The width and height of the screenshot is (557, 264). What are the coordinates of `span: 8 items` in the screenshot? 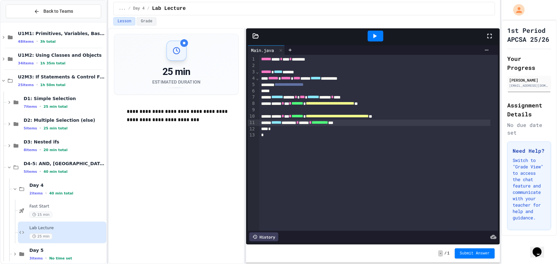 It's located at (30, 150).